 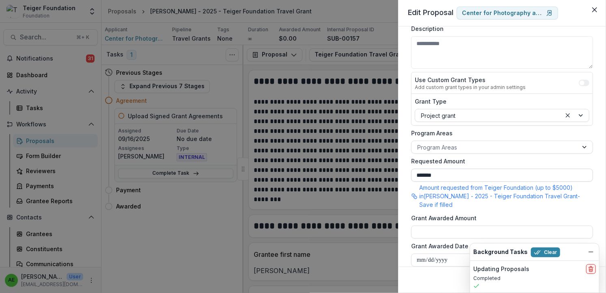 I want to click on div: Clear selected options, so click(x=568, y=115).